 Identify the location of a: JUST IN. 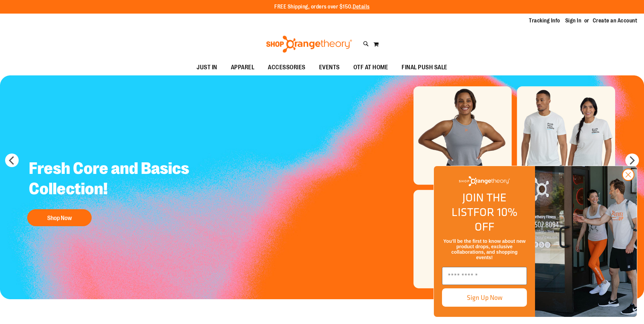
(207, 68).